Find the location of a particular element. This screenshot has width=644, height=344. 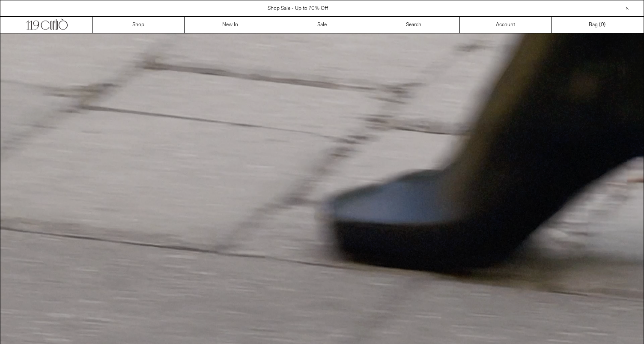

a: Shop Sale - Up to 70% Off is located at coordinates (297, 8).